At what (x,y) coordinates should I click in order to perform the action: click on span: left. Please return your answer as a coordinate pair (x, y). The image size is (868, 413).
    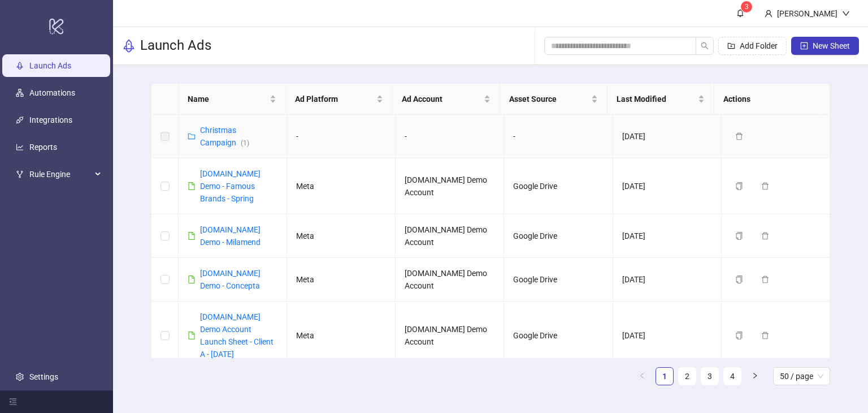
    Looking at the image, I should click on (642, 375).